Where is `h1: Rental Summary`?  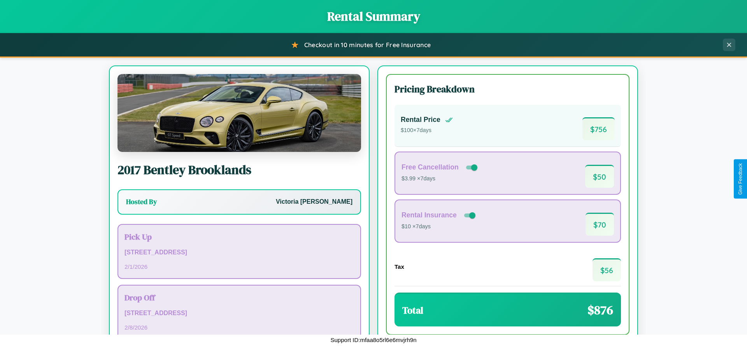 h1: Rental Summary is located at coordinates (374, 16).